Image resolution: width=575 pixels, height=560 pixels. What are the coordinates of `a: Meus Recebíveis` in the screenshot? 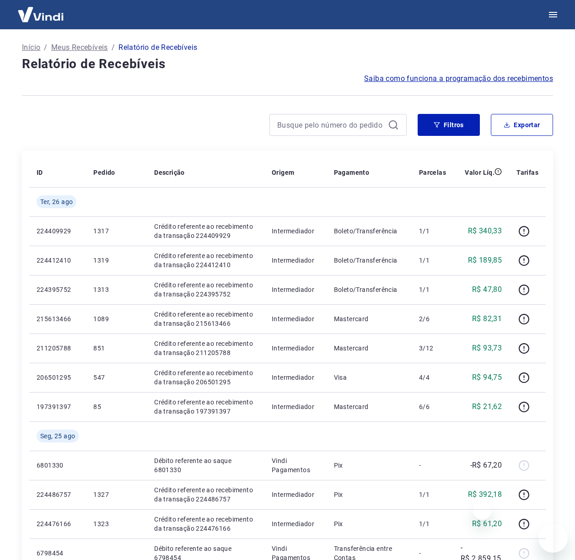 It's located at (80, 48).